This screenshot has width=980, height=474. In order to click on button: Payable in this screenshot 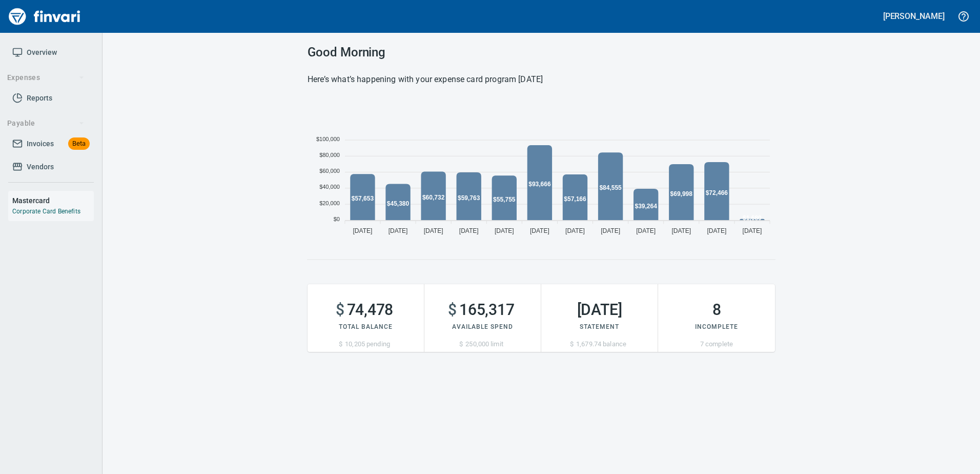, I will do `click(45, 123)`.